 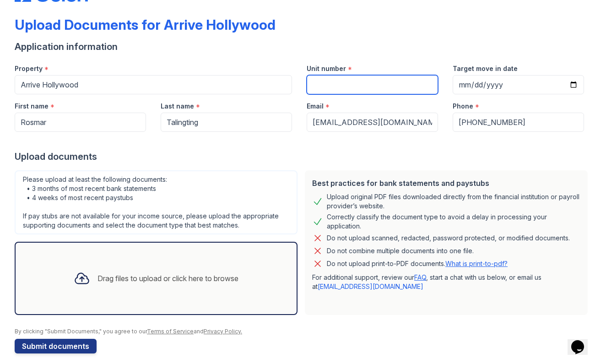 I want to click on label: Last name, so click(x=177, y=106).